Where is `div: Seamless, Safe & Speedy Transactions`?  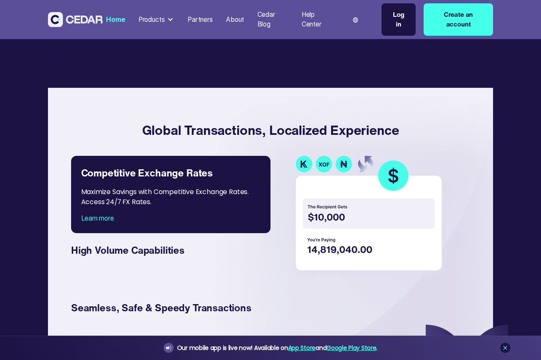
div: Seamless, Safe & Speedy Transactions is located at coordinates (166, 308).